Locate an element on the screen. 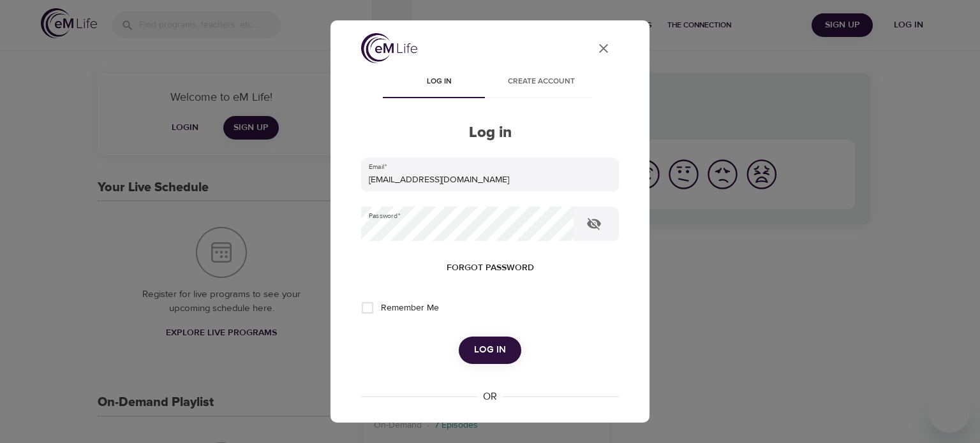  img: logo is located at coordinates (389, 47).